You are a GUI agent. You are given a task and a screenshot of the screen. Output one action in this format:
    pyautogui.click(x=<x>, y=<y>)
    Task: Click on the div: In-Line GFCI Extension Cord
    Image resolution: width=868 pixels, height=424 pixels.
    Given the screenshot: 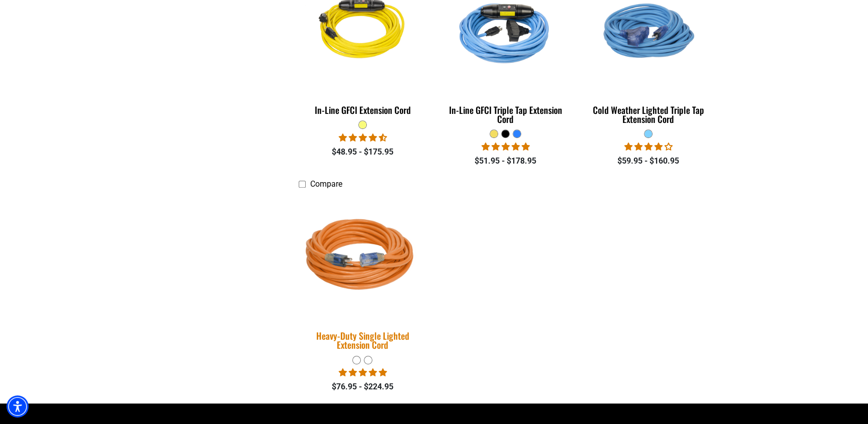 What is the action you would take?
    pyautogui.click(x=363, y=110)
    